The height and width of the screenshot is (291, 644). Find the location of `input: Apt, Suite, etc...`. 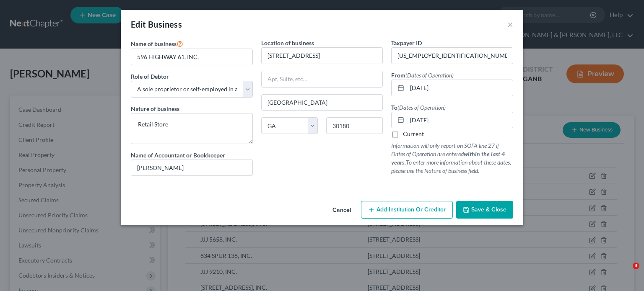

input: Apt, Suite, etc... is located at coordinates (322, 79).